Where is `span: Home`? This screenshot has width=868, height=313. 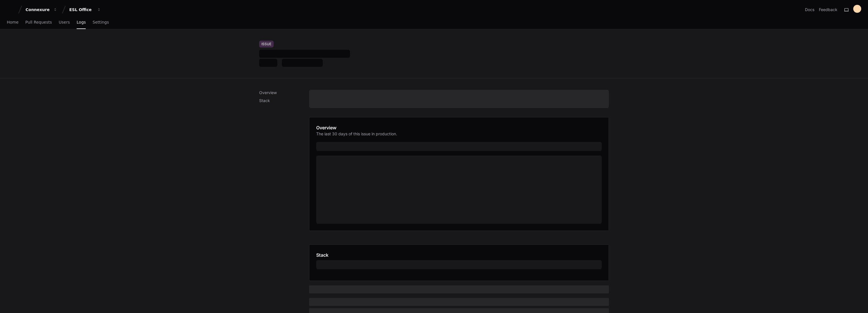 span: Home is located at coordinates (13, 22).